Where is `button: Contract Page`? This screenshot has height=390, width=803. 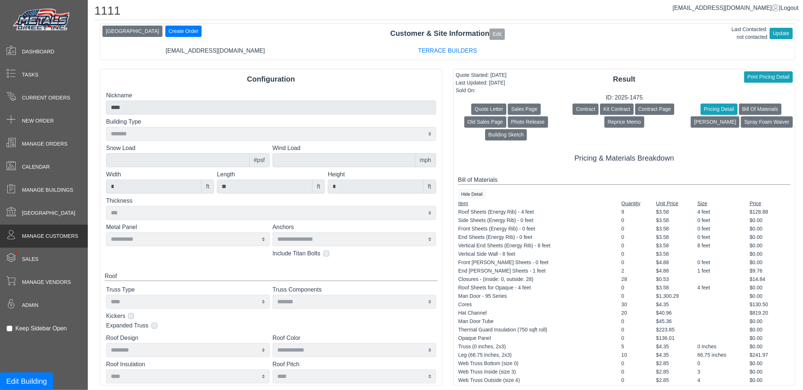 button: Contract Page is located at coordinates (655, 109).